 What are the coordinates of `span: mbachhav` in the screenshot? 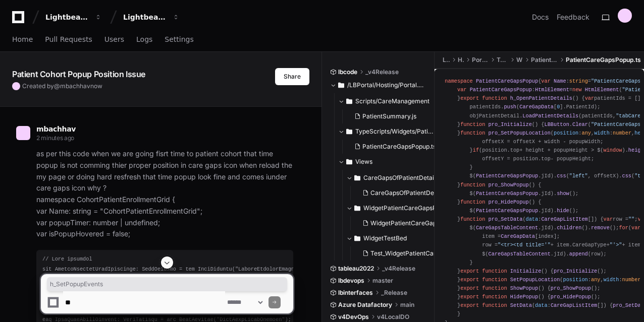 It's located at (75, 86).